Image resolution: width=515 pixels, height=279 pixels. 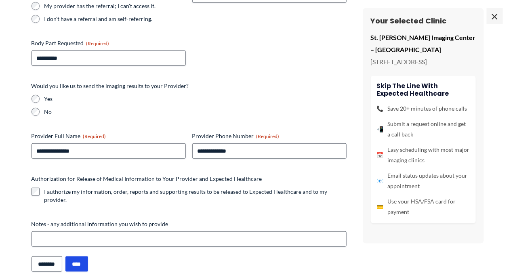 I want to click on li: Save 20+ minutes of phone calls, so click(x=423, y=109).